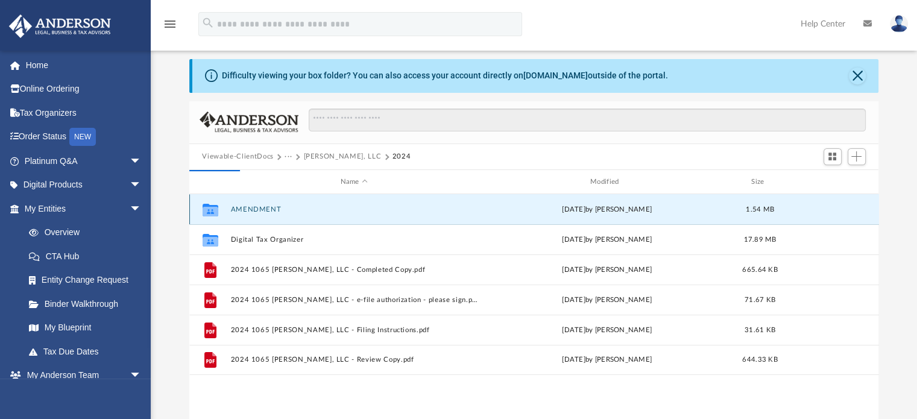 The image size is (917, 419). Describe the element at coordinates (88, 256) in the screenshot. I see `a: CTA Hub` at that location.